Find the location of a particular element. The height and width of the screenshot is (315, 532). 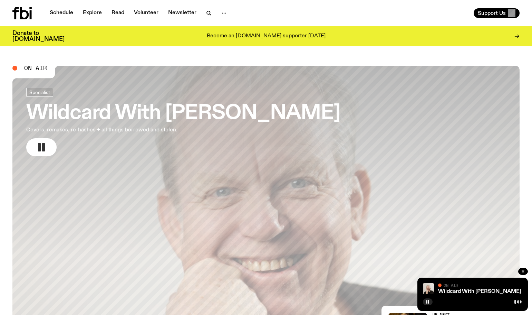

span: Support Us is located at coordinates (492, 13).